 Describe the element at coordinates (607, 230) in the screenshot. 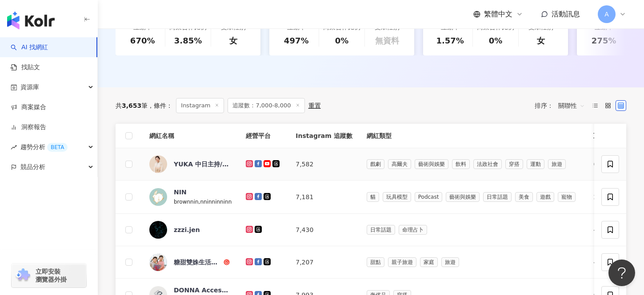

I see `div: 43.4%` at that location.